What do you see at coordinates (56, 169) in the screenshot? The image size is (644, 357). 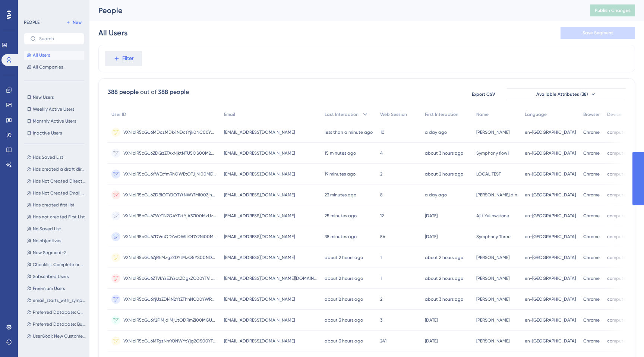 I see `button: Has created a draft direct mail campaign` at bounding box center [56, 169].